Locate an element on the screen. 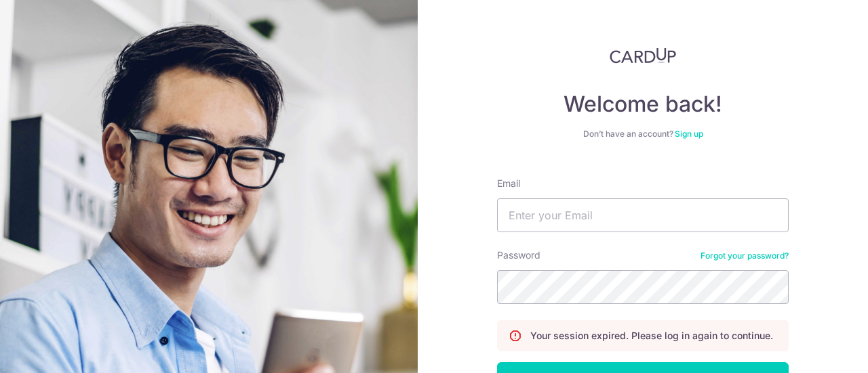 The height and width of the screenshot is (373, 868). p: Your session expired. Please log in again to continue. is located at coordinates (652, 336).